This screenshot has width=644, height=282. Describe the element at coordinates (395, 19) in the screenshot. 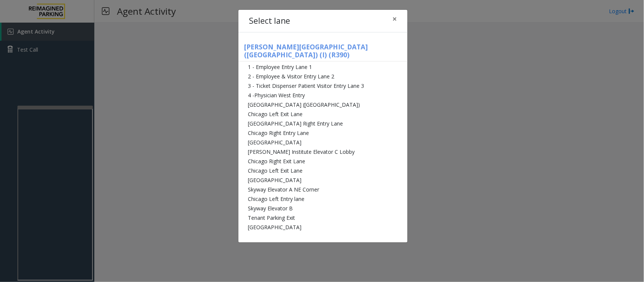

I see `button: Close` at that location.